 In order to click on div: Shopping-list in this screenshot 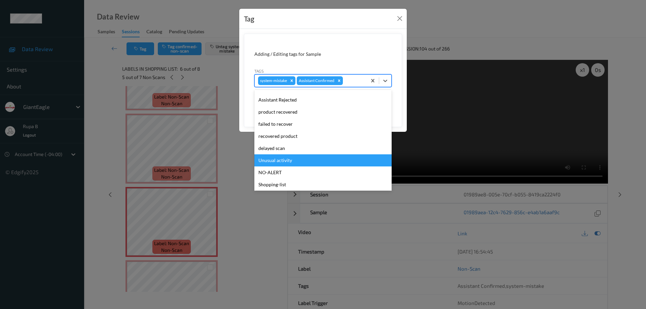, I will do `click(323, 185)`.